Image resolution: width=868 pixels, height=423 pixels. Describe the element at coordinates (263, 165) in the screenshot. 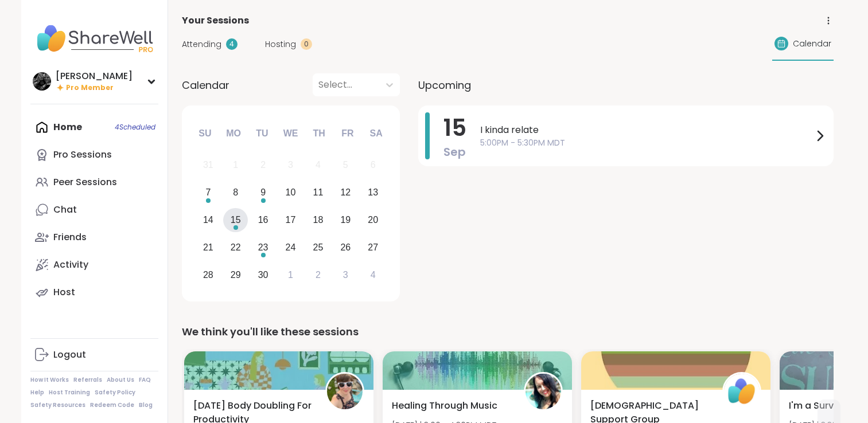

I see `div: Not available Tuesday, September 2nd, 2025` at that location.